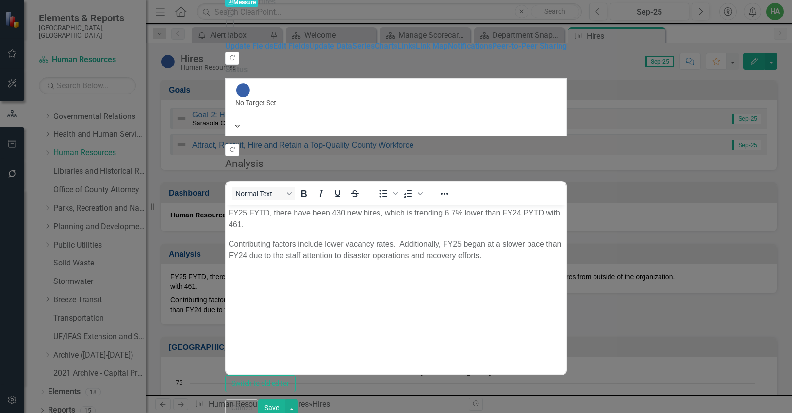 This screenshot has width=792, height=413. Describe the element at coordinates (355, 194) in the screenshot. I see `button: Strikethrough` at that location.